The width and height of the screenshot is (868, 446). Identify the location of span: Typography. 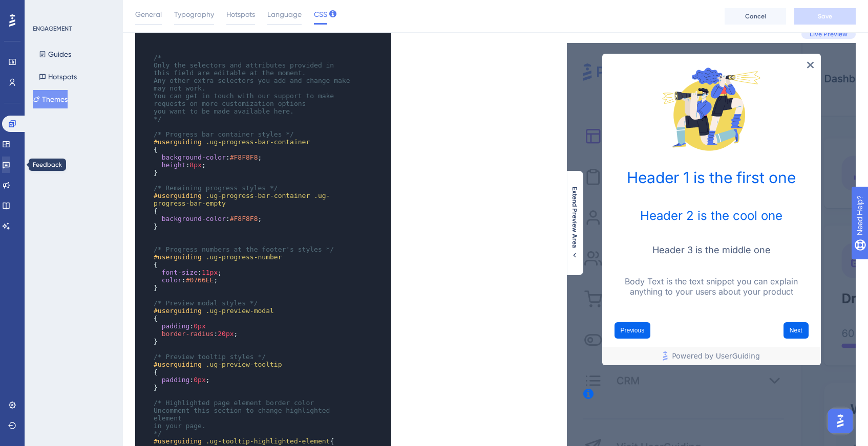
(194, 14).